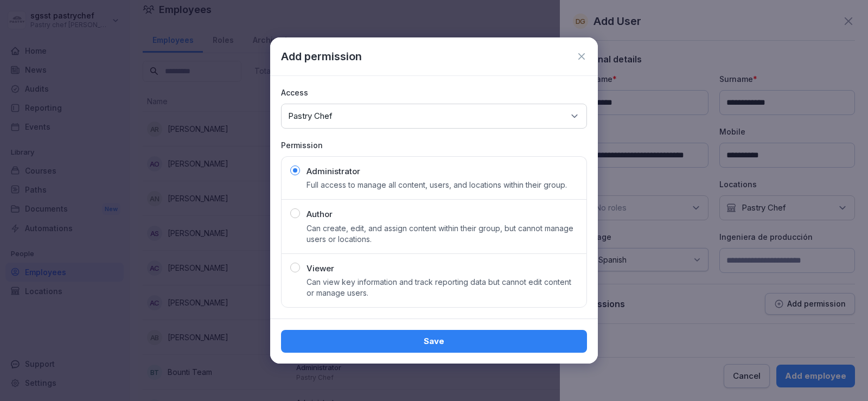 The image size is (868, 401). What do you see at coordinates (442, 234) in the screenshot?
I see `p: Can create, edit, and assign content within their group, but cannot manage users or locations.` at bounding box center [442, 234].